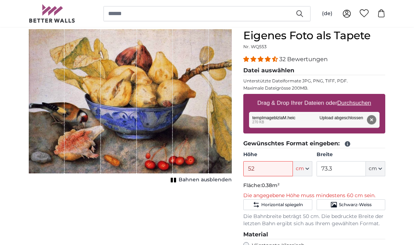 The width and height of the screenshot is (414, 245). I want to click on span: Bahnen ausblenden, so click(205, 180).